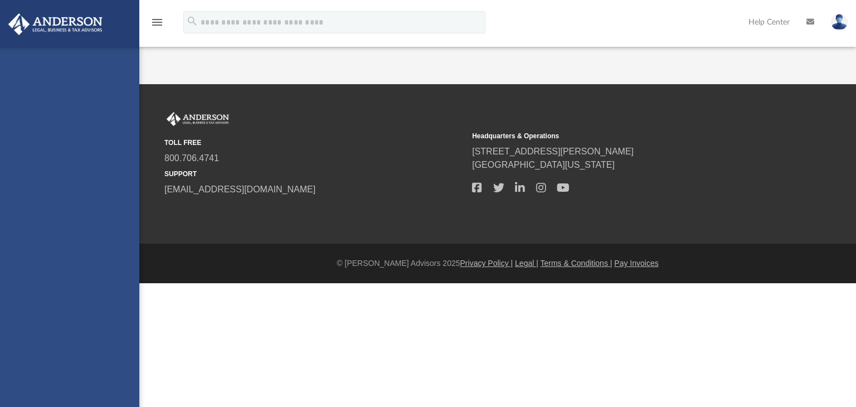 The height and width of the screenshot is (407, 856). What do you see at coordinates (576, 263) in the screenshot?
I see `a: Terms & Conditions |` at bounding box center [576, 263].